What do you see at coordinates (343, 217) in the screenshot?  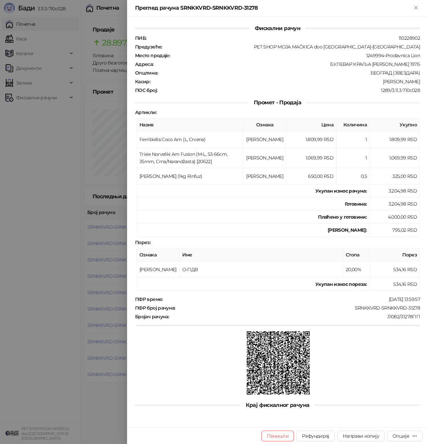 I see `strong: Плаћено у готовини:` at bounding box center [343, 217].